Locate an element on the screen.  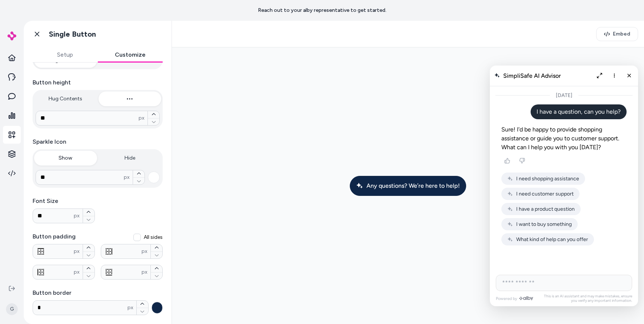
button: Hug Contents is located at coordinates (65, 99).